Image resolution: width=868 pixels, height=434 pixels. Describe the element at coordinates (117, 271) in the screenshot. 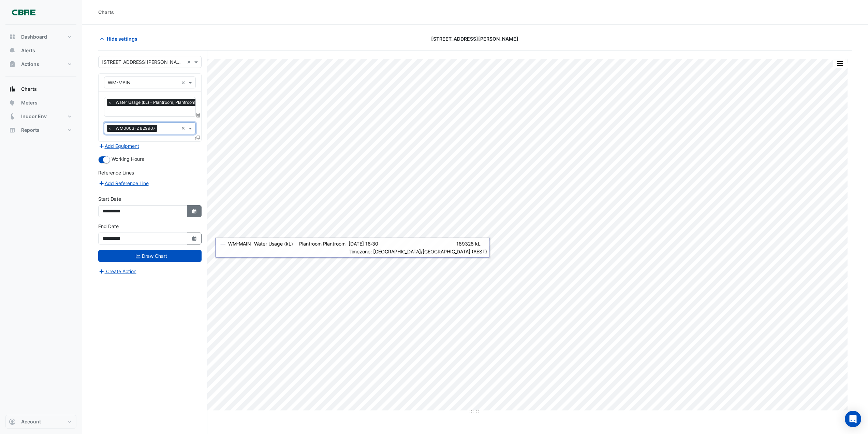

I see `button: Create Action` at that location.